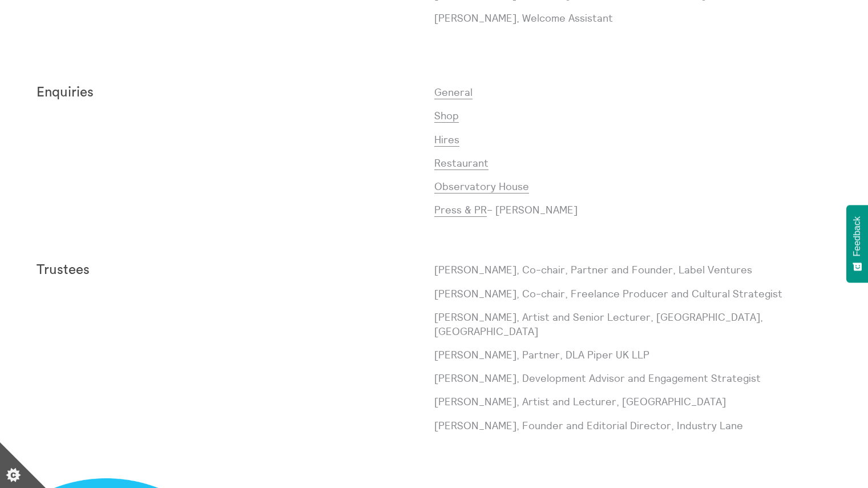  I want to click on button: Feedback - Show survey, so click(857, 244).